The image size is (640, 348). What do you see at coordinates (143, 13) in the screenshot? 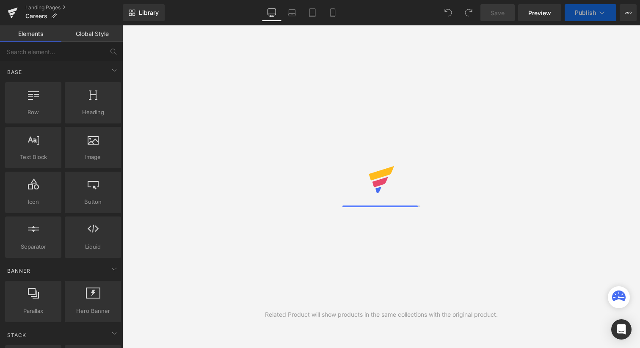
I see `a: New Library` at bounding box center [143, 13].